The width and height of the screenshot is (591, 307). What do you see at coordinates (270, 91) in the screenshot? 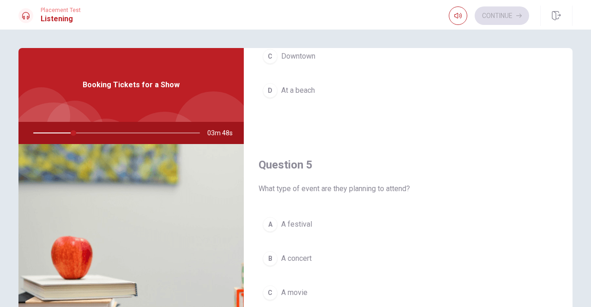
I see `div: D` at bounding box center [270, 91].